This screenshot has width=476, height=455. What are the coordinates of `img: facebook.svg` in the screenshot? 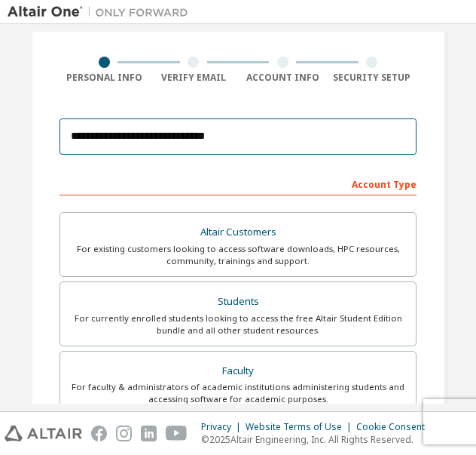 It's located at (98, 433).